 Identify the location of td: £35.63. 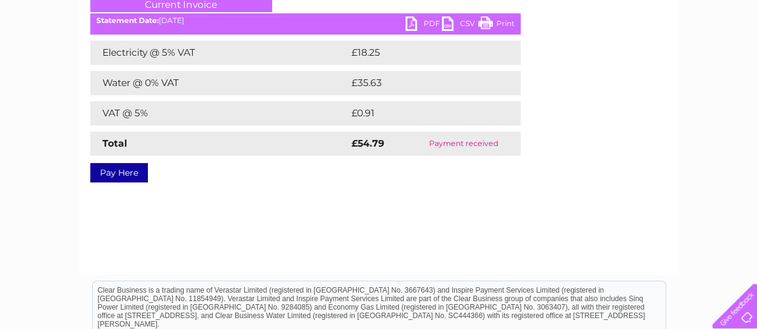
(422, 83).